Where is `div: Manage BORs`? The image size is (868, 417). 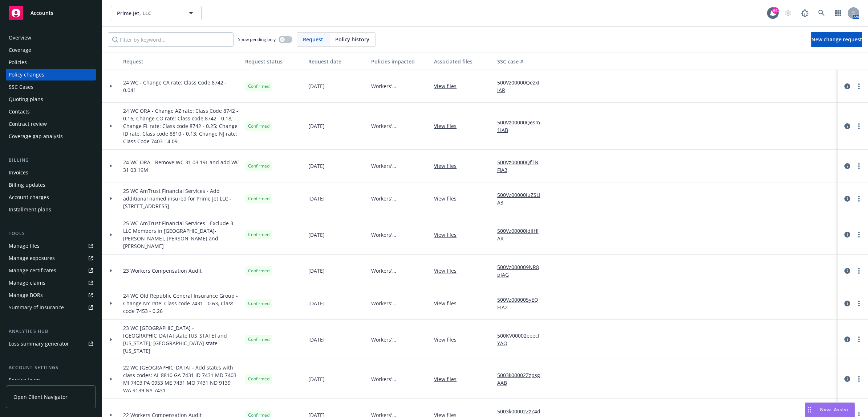
div: Manage BORs is located at coordinates (26, 296).